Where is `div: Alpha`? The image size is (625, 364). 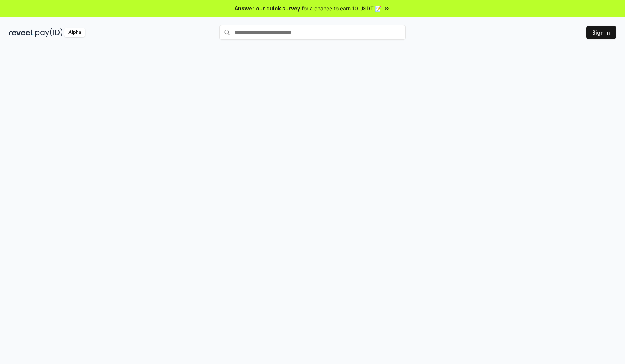
div: Alpha is located at coordinates (75, 32).